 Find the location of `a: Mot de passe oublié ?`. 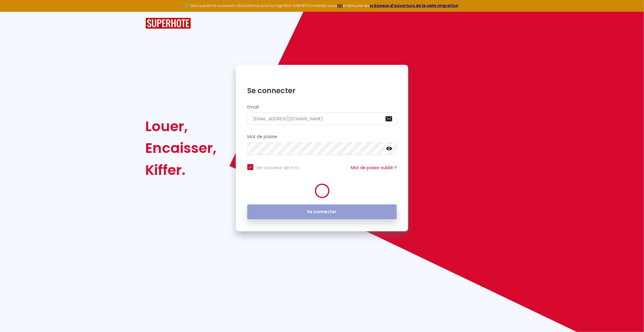

a: Mot de passe oublié ? is located at coordinates (374, 168).